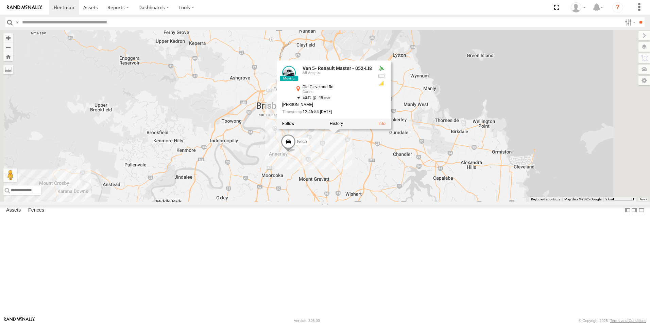 The height and width of the screenshot is (324, 650). What do you see at coordinates (578, 7) in the screenshot?
I see `div: Darren Ward` at bounding box center [578, 7].